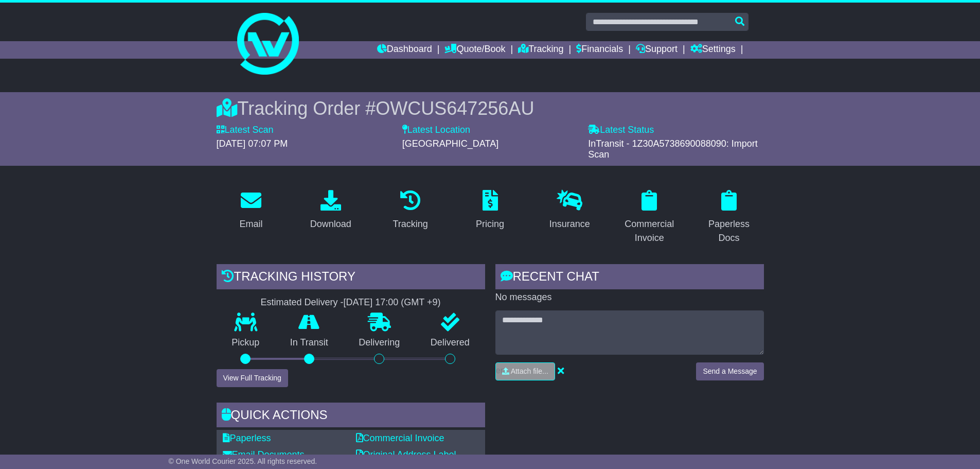 The image size is (980, 469). Describe the element at coordinates (569, 224) in the screenshot. I see `div: Insurance` at that location.